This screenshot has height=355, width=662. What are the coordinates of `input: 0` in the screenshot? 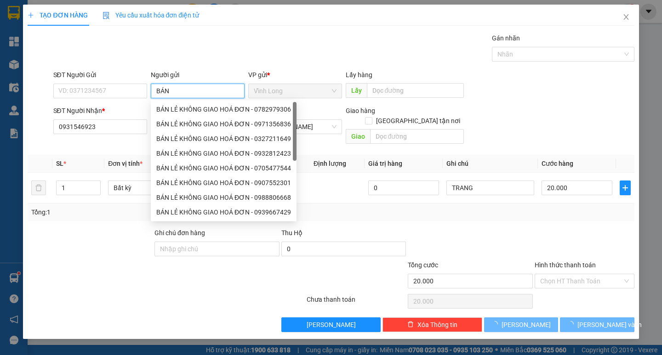 It's located at (403, 188).